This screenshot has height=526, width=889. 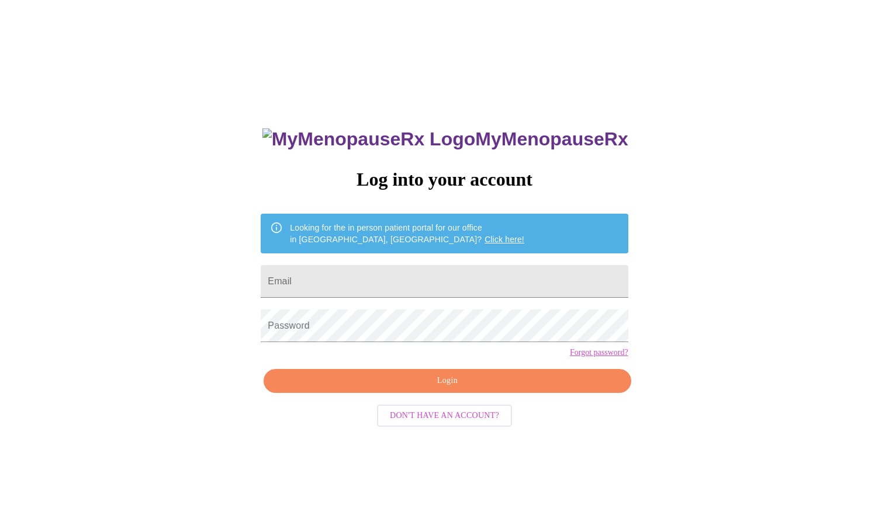 I want to click on span: Don't have an account?, so click(x=444, y=416).